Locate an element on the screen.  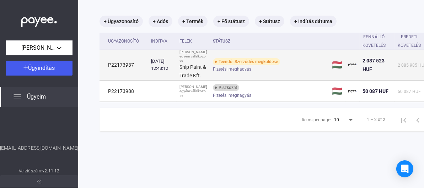
button: First page is located at coordinates (403, 120).